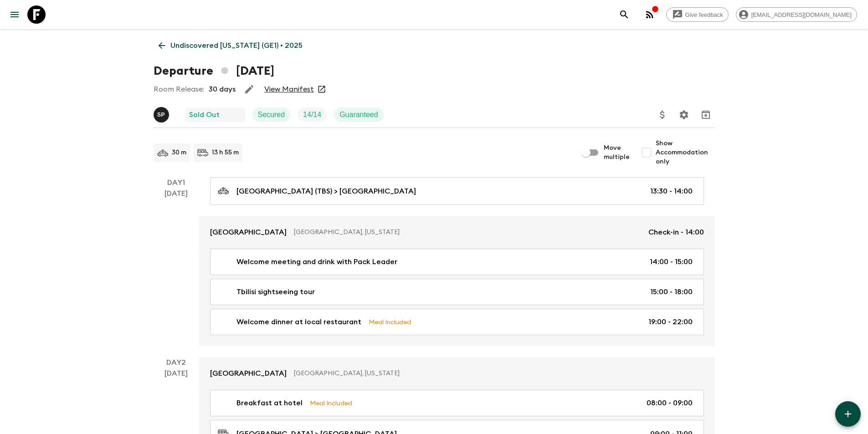  What do you see at coordinates (617, 152) in the screenshot?
I see `span: Move multiple` at bounding box center [617, 152].